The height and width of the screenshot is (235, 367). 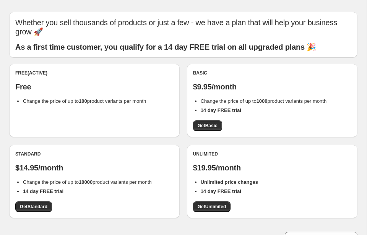 What do you see at coordinates (229, 182) in the screenshot?
I see `b: Unlimited price changes` at bounding box center [229, 182].